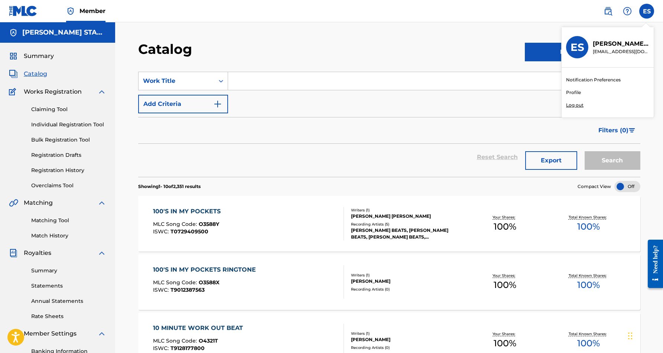 The height and width of the screenshot is (353, 663). I want to click on a: CatalogCatalog, so click(28, 74).